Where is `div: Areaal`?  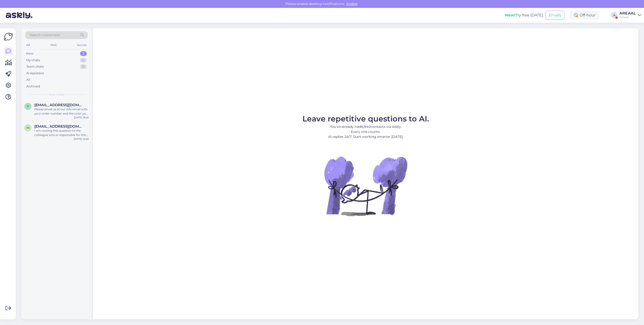
div: Areaal is located at coordinates (627, 17).